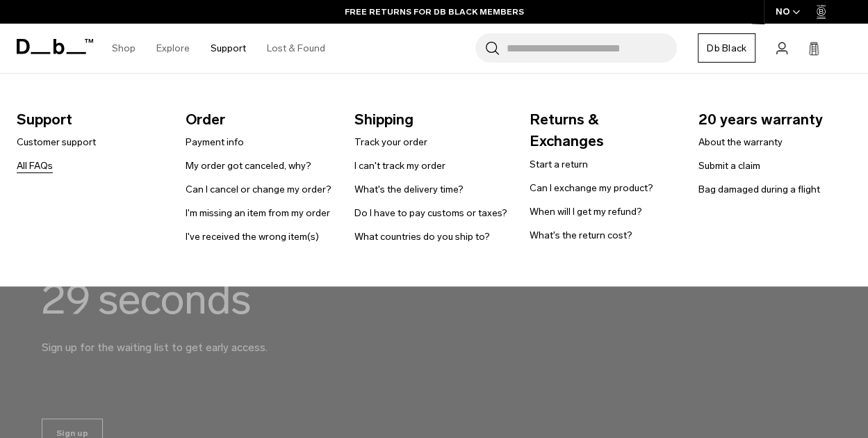  I want to click on a: What countries do you ship to?, so click(422, 237).